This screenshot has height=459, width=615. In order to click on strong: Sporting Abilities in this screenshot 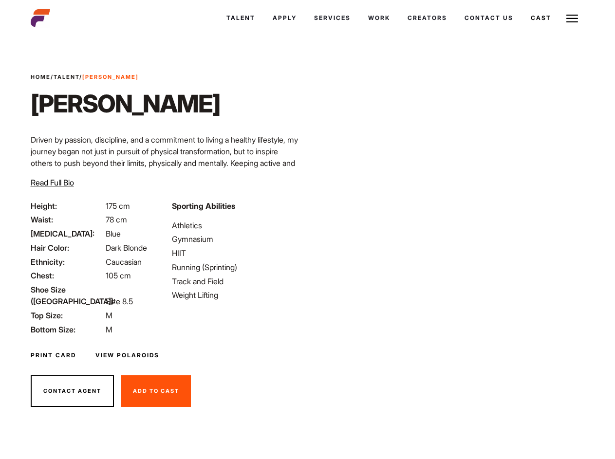, I will do `click(203, 206)`.